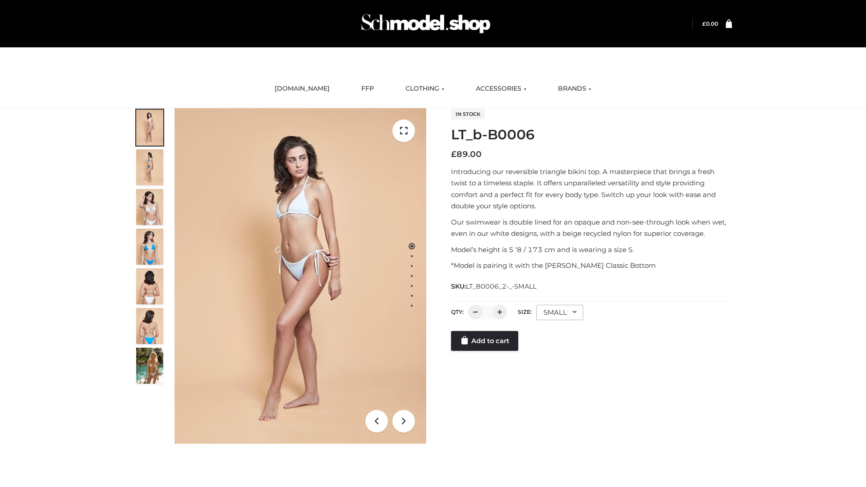 This screenshot has width=866, height=487. I want to click on img: ArielClassicBikiniTop_CloudNine_AzureSky_OW114ECO_1, so click(301, 276).